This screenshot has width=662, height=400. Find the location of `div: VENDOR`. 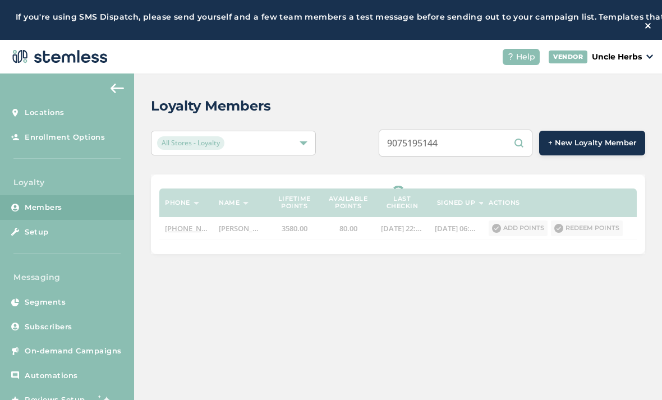

div: VENDOR is located at coordinates (567, 57).